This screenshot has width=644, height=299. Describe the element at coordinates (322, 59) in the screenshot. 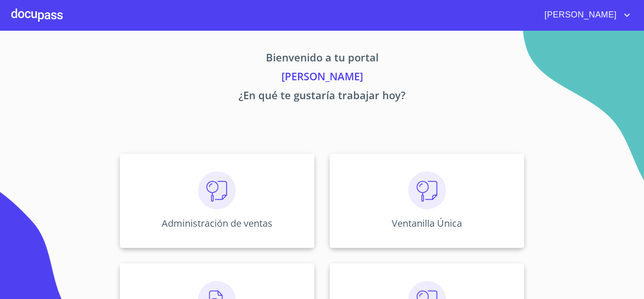

I see `p: Bienvenido a tu portal` at that location.